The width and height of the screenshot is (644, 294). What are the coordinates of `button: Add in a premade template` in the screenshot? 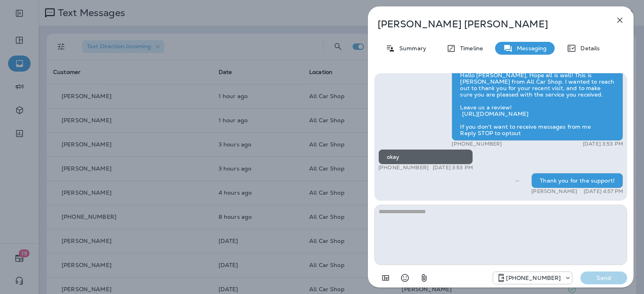 It's located at (385, 278).